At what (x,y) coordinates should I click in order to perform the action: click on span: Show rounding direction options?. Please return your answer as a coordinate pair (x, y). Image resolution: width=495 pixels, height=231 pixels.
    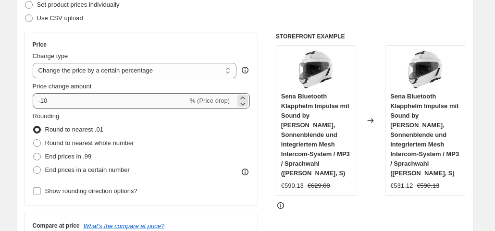
    Looking at the image, I should click on (91, 191).